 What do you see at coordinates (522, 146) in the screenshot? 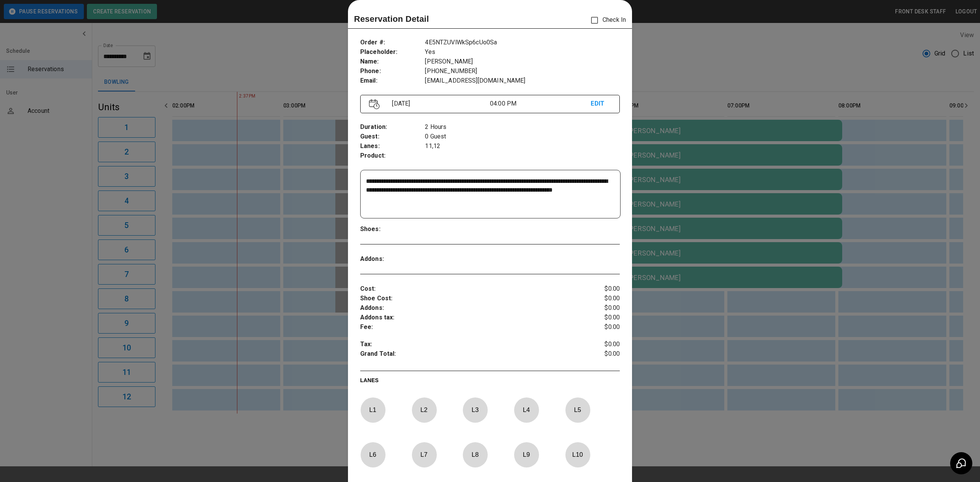
I see `p: 11,12` at bounding box center [522, 146].